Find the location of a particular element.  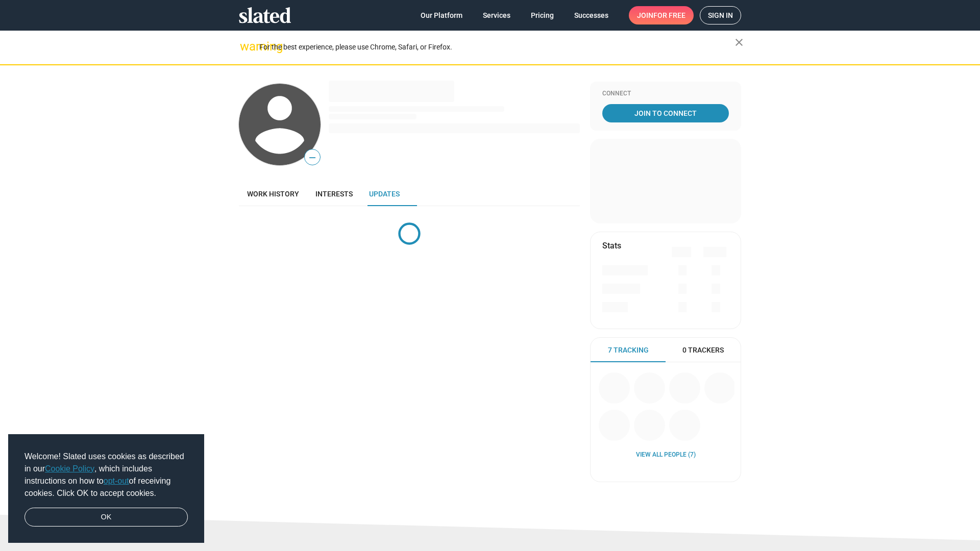

span: Sign in is located at coordinates (720, 15).